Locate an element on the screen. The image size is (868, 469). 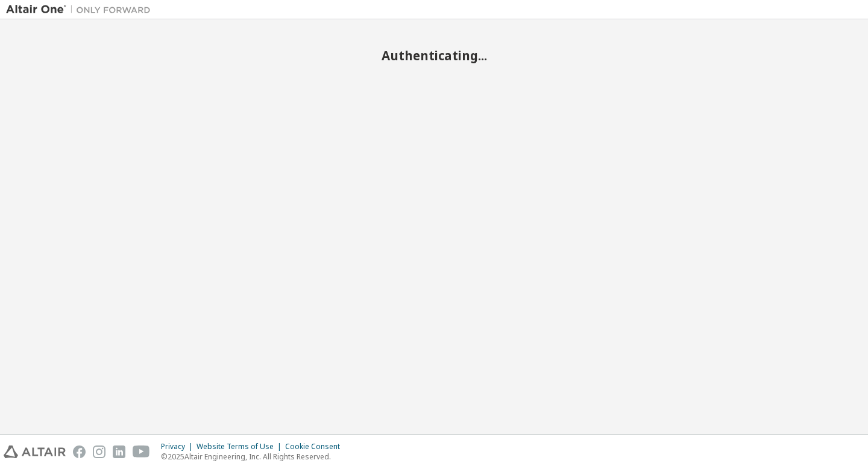
img: facebook.svg is located at coordinates (79, 452).